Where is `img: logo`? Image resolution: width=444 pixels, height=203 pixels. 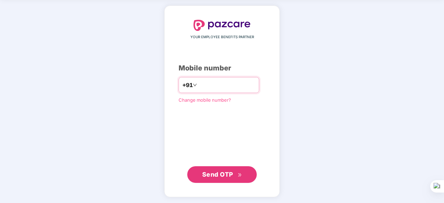
img: logo is located at coordinates (222, 25).